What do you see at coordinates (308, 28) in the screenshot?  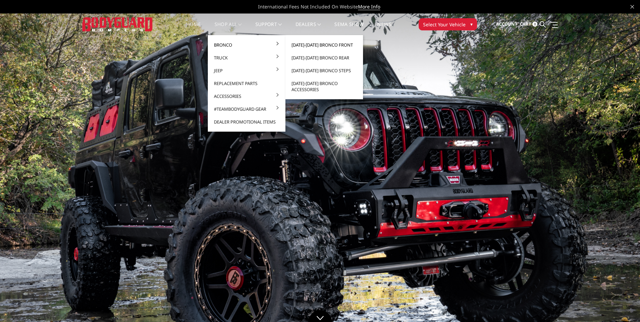 I see `a: Dealers` at bounding box center [308, 28].